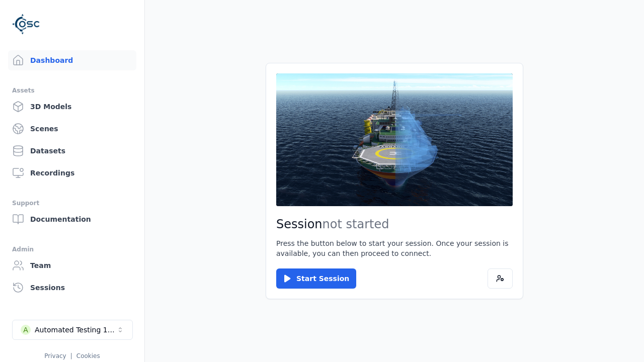  What do you see at coordinates (316, 279) in the screenshot?
I see `button: Start Session` at bounding box center [316, 279].